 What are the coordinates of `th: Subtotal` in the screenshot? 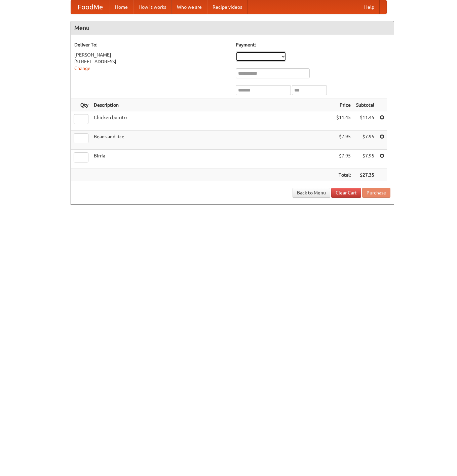 It's located at (365, 105).